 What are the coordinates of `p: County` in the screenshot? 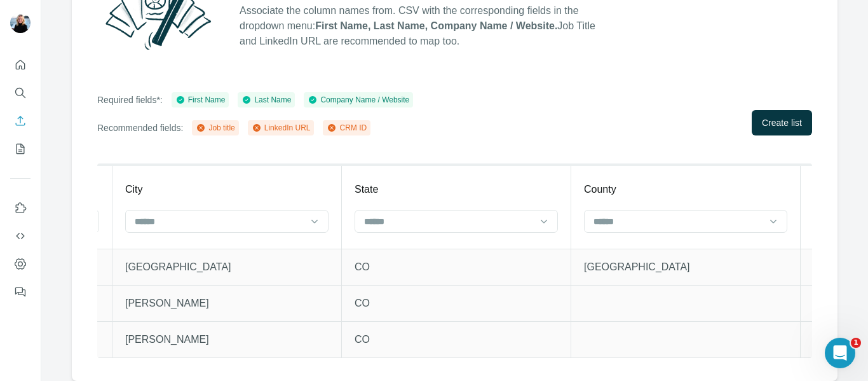 It's located at (600, 189).